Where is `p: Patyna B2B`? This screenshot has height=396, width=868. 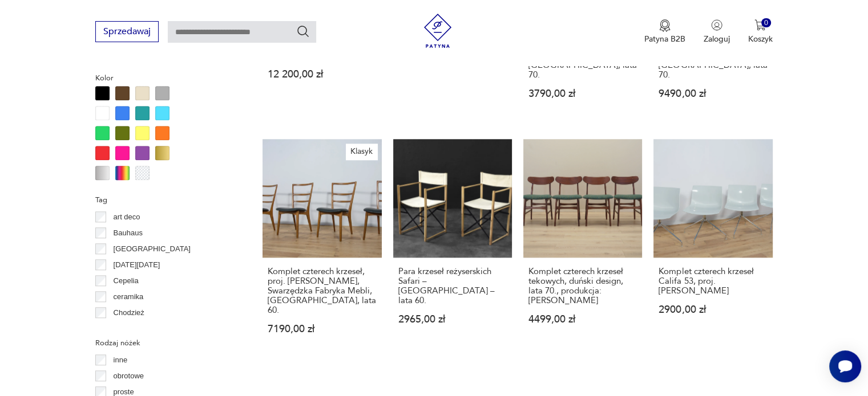 p: Patyna B2B is located at coordinates (665, 39).